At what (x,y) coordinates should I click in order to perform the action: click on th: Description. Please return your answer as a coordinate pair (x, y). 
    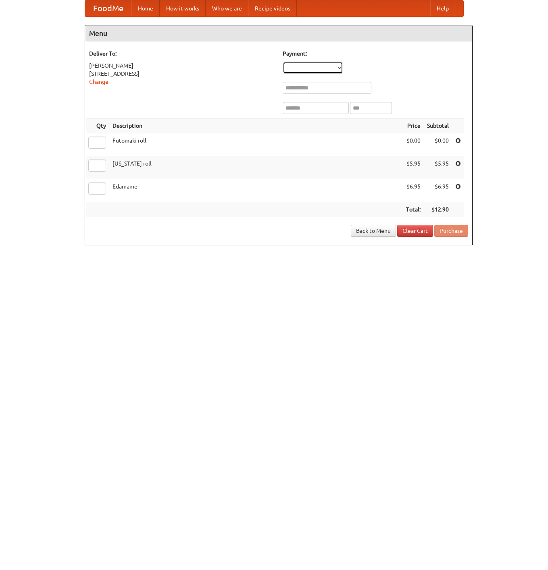
    Looking at the image, I should click on (256, 126).